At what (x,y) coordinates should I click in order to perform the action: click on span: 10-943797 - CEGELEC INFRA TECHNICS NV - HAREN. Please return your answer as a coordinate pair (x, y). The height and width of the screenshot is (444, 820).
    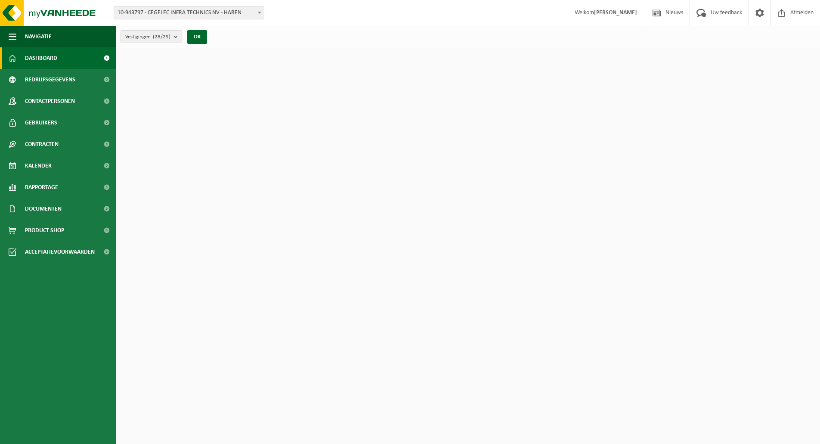
    Looking at the image, I should click on (189, 13).